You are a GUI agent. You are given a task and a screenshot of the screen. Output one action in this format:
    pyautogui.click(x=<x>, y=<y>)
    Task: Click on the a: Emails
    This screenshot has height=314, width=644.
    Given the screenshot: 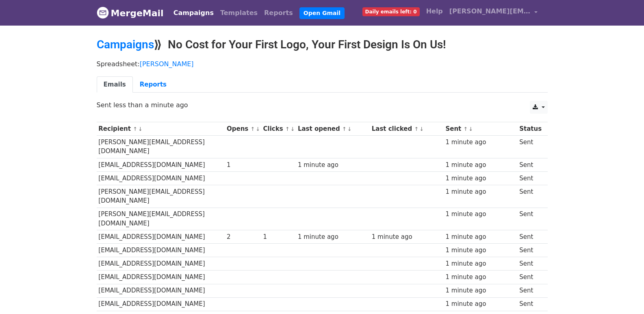 What is the action you would take?
    pyautogui.click(x=115, y=84)
    